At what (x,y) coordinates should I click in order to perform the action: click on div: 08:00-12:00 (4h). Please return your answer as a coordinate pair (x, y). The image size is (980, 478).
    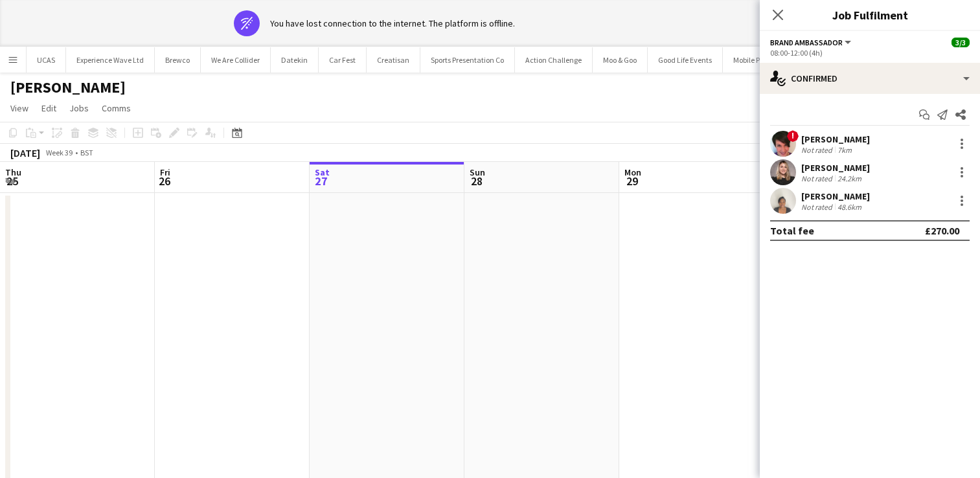
    Looking at the image, I should click on (870, 53).